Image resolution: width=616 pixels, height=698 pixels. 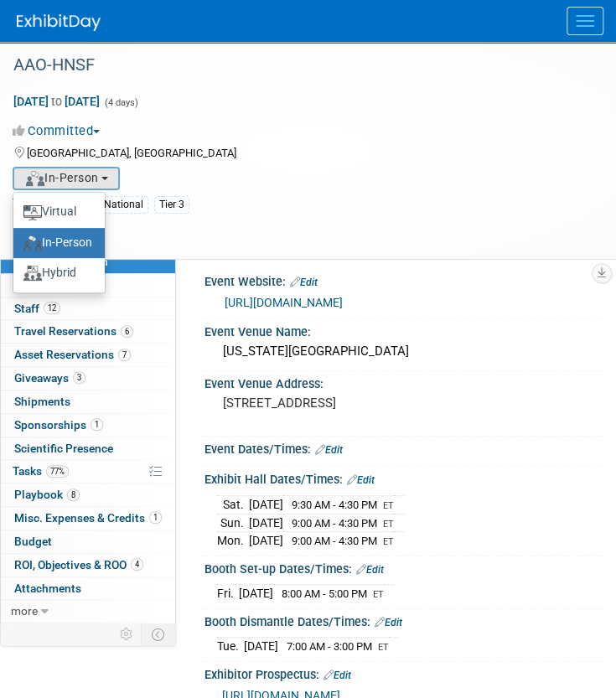 What do you see at coordinates (88, 449) in the screenshot?
I see `a: Scientific Presence` at bounding box center [88, 449].